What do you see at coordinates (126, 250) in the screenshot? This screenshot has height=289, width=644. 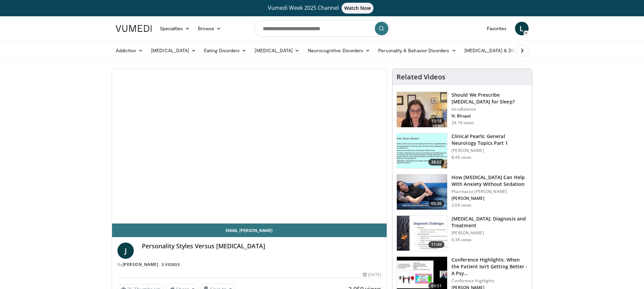 I see `a: J` at bounding box center [126, 250].